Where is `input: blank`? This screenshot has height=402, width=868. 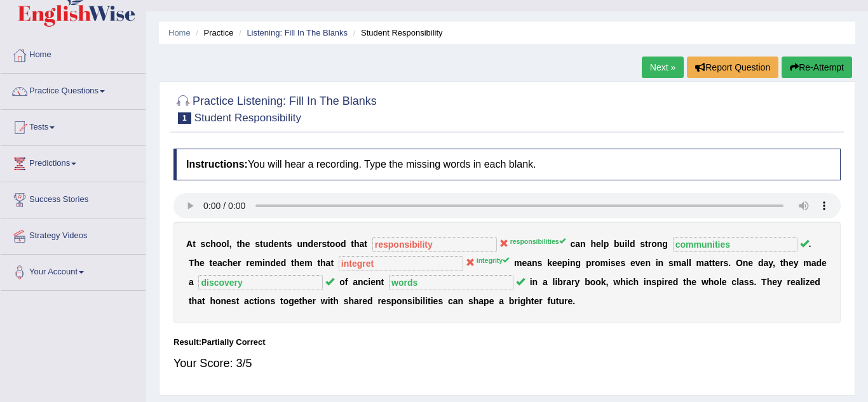 input: blank is located at coordinates (435, 245).